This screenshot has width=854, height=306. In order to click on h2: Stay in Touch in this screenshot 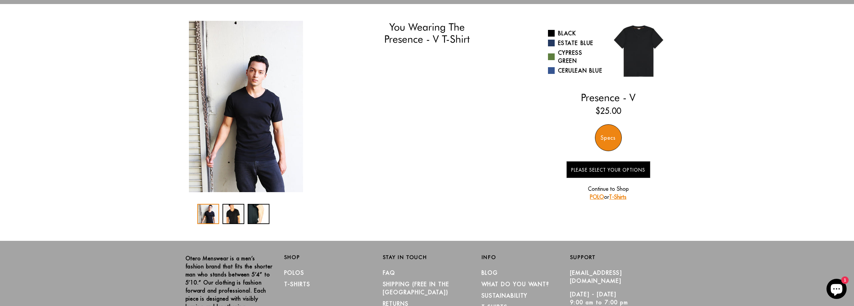, I will do `click(427, 257)`.